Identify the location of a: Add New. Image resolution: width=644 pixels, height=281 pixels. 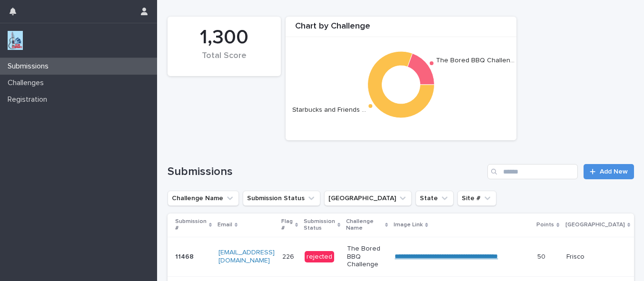
(608, 172).